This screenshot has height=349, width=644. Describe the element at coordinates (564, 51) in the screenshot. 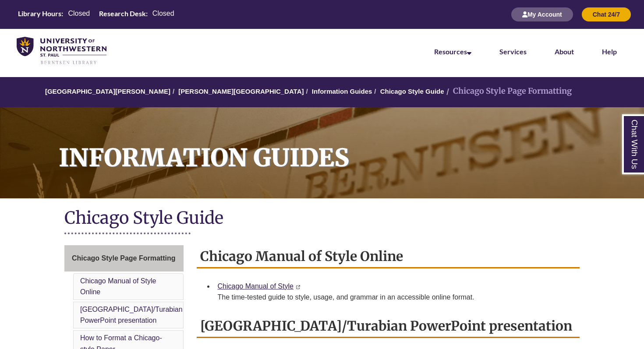

I see `a: About` at that location.